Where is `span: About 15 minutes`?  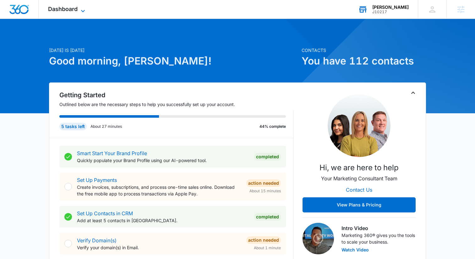 span: About 15 minutes is located at coordinates (265, 191).